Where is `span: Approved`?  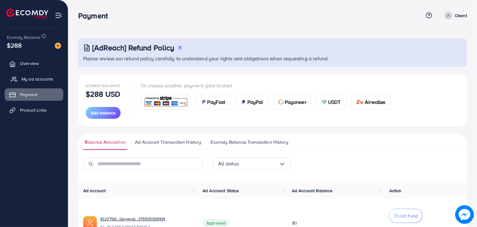
span: Approved is located at coordinates (216, 223).